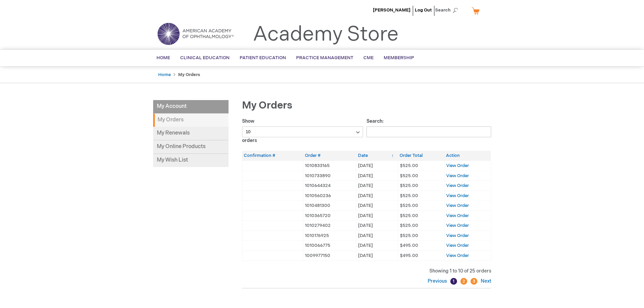 This screenshot has height=308, width=644. Describe the element at coordinates (423, 10) in the screenshot. I see `a: Log Out` at that location.